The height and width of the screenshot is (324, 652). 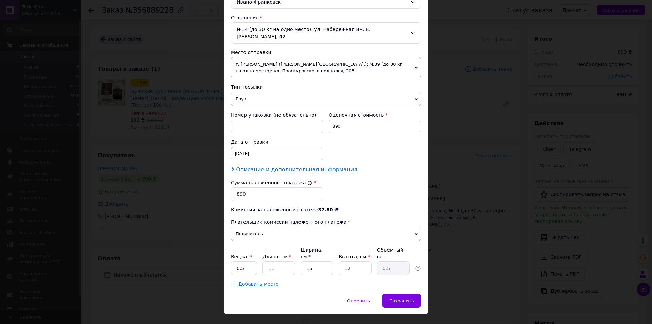 What do you see at coordinates (251, 52) in the screenshot?
I see `span: Место отправки` at bounding box center [251, 52].